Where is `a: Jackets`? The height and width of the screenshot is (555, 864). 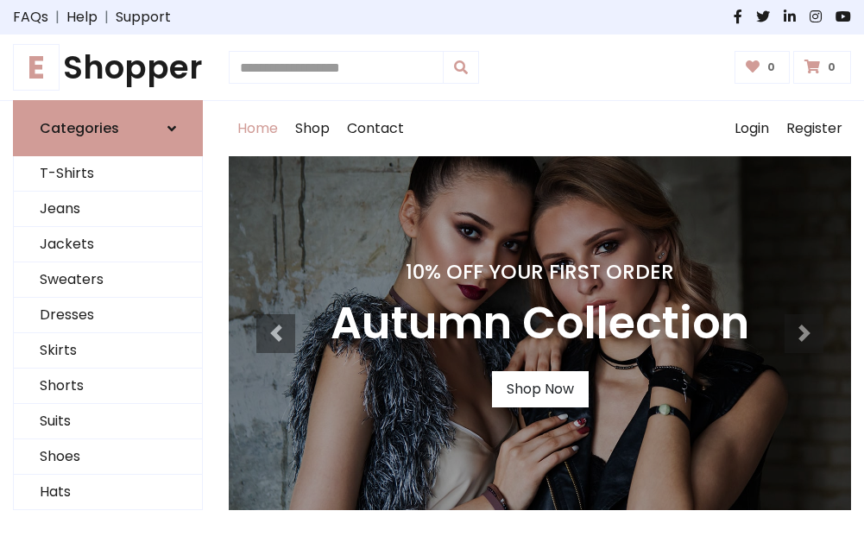
a: Jackets is located at coordinates (108, 244).